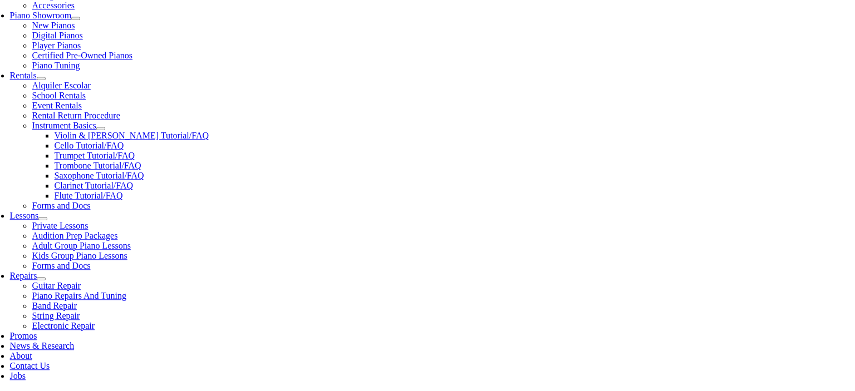  What do you see at coordinates (42, 346) in the screenshot?
I see `span: News & Research` at bounding box center [42, 346].